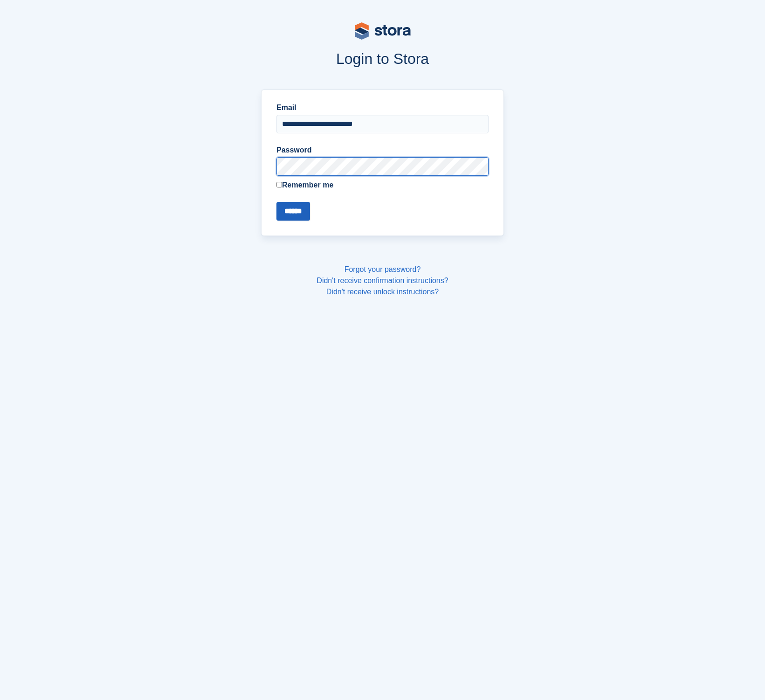 The height and width of the screenshot is (700, 765). What do you see at coordinates (382, 291) in the screenshot?
I see `a: Didn't receive unlock instructions?` at bounding box center [382, 291].